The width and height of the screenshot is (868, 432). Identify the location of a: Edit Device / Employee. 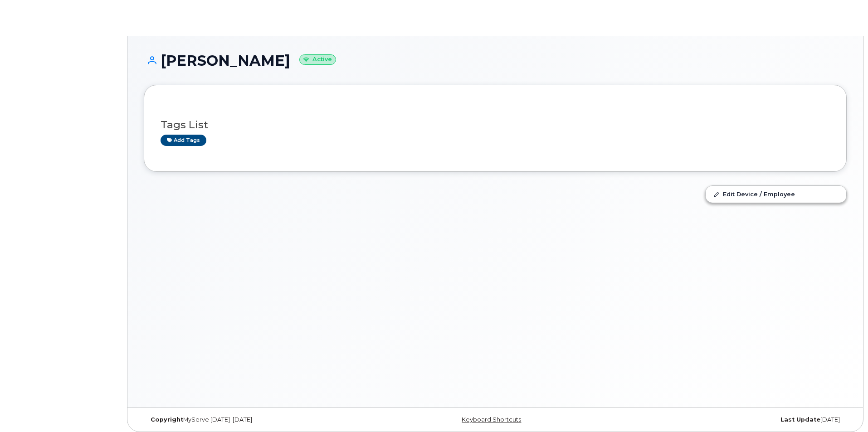
(775, 194).